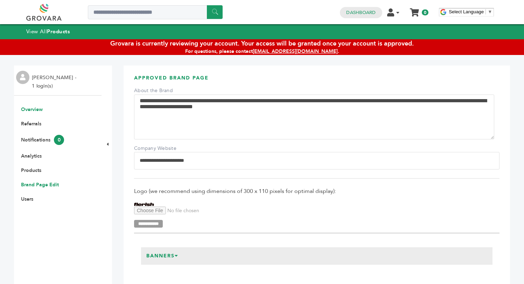  I want to click on span: Select Language, so click(466, 12).